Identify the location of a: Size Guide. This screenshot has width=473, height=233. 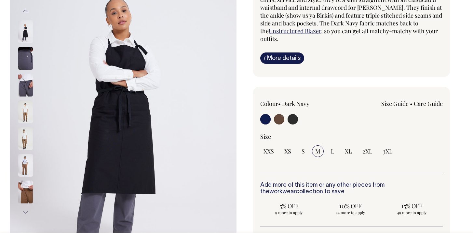
(395, 104).